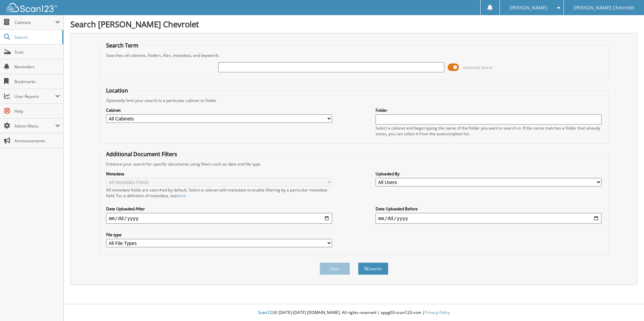  What do you see at coordinates (37, 52) in the screenshot?
I see `span: Scan` at bounding box center [37, 52].